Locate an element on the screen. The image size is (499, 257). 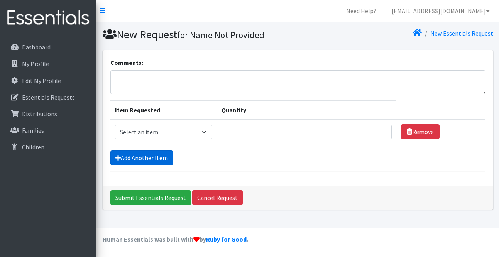
a: Families is located at coordinates (48, 130).